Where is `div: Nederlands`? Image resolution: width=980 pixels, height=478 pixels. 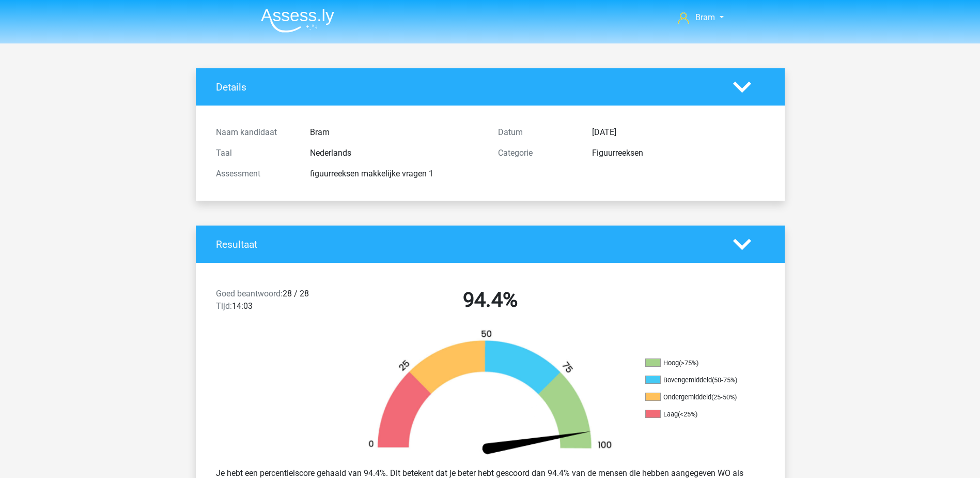 div: Nederlands is located at coordinates (396, 153).